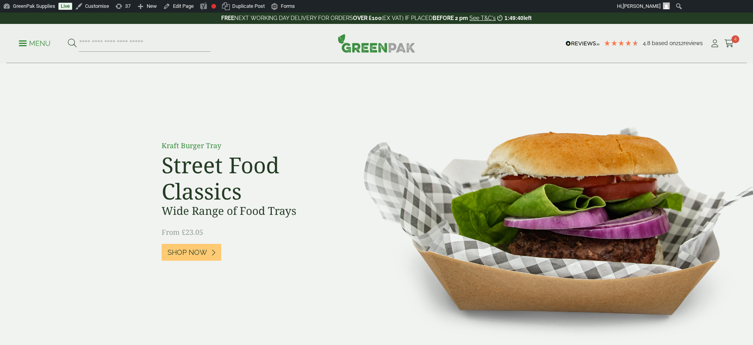 The image size is (753, 345). What do you see at coordinates (714, 44) in the screenshot?
I see `i: My Account` at bounding box center [714, 44].